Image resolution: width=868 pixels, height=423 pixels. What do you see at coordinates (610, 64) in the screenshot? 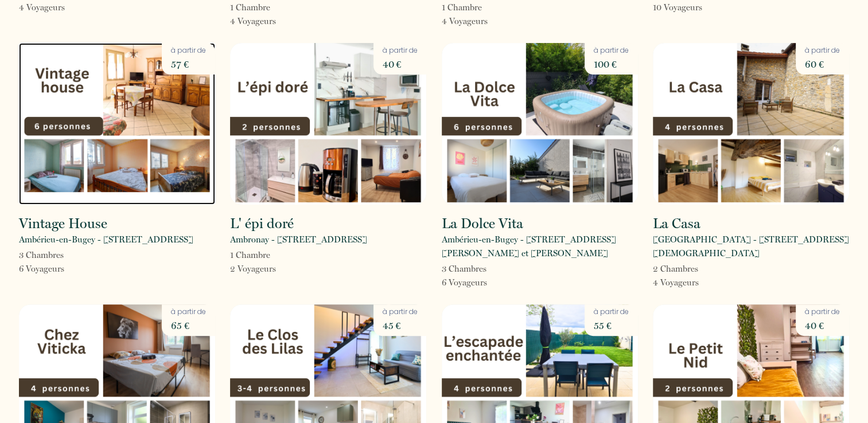
I see `p: 100 €` at bounding box center [610, 64].